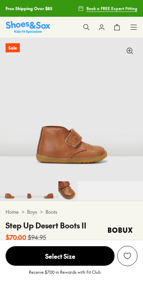 This screenshot has height=287, width=143. I want to click on img: 7_1, so click(49, 191).